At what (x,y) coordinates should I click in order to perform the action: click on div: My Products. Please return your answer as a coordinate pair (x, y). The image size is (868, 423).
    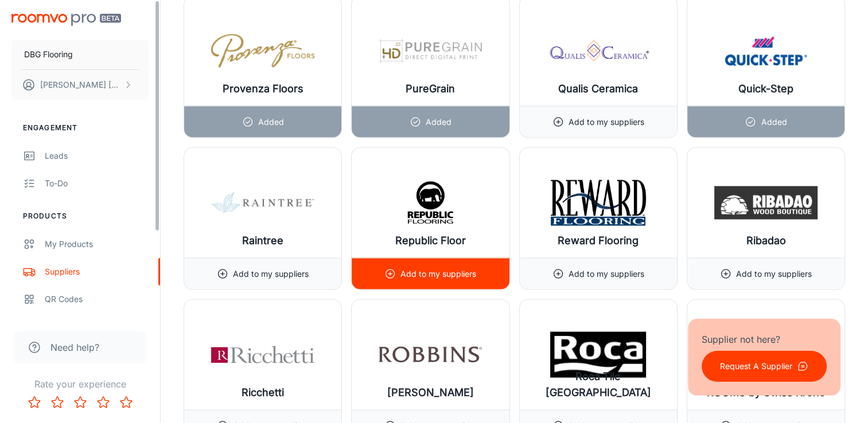
    Looking at the image, I should click on (96, 244).